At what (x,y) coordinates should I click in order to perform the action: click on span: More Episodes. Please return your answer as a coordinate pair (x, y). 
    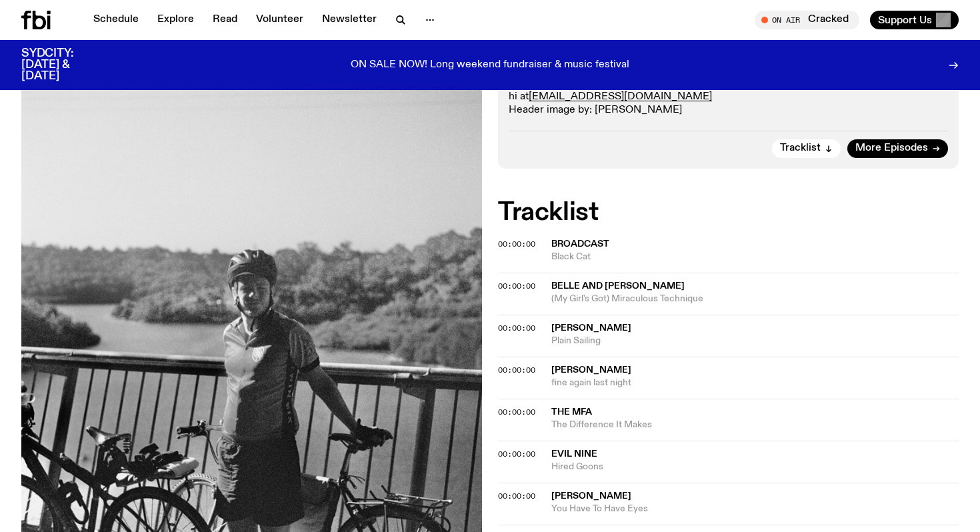
    Looking at the image, I should click on (891, 148).